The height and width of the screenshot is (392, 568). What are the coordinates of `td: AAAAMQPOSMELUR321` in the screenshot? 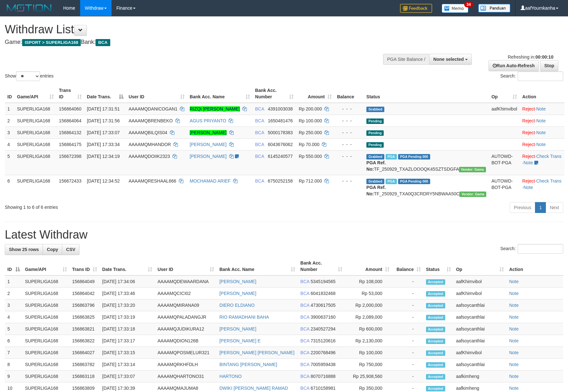 It's located at (186, 353).